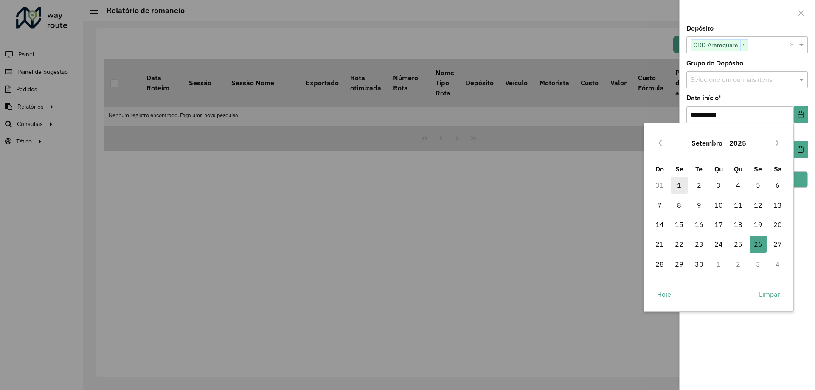  Describe the element at coordinates (770, 294) in the screenshot. I see `button: Limpar` at that location.